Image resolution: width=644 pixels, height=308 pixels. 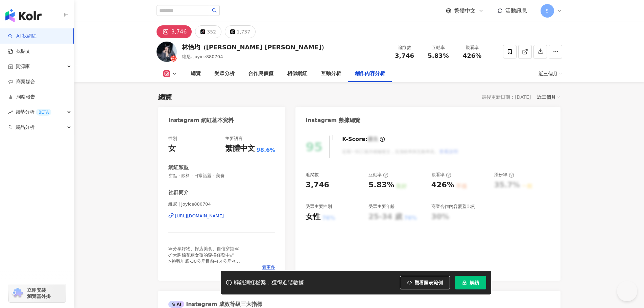 What do you see at coordinates (331, 74) in the screenshot?
I see `div: 互動分析` at bounding box center [331, 74].